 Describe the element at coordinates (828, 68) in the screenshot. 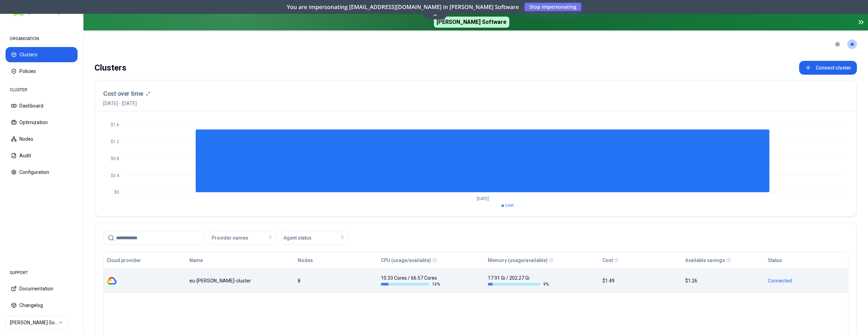

I see `button: Connect cluster` at that location.